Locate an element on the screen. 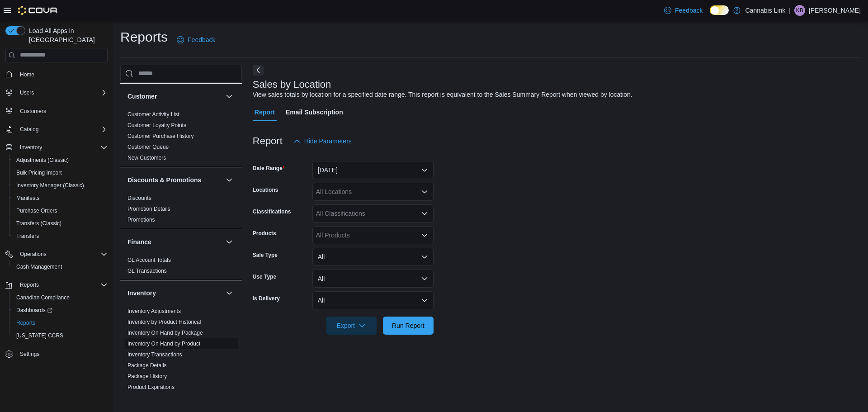  button: Transfers (Classic) is located at coordinates (60, 224).